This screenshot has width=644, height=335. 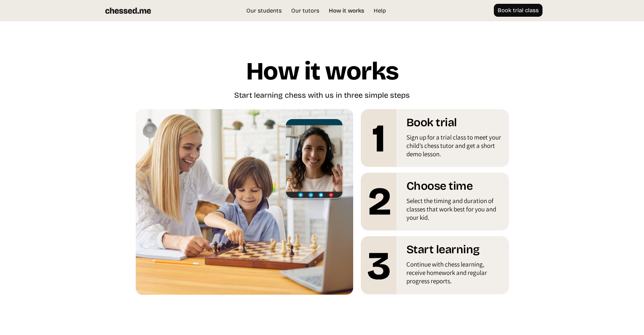 I want to click on a: Our students, so click(x=264, y=11).